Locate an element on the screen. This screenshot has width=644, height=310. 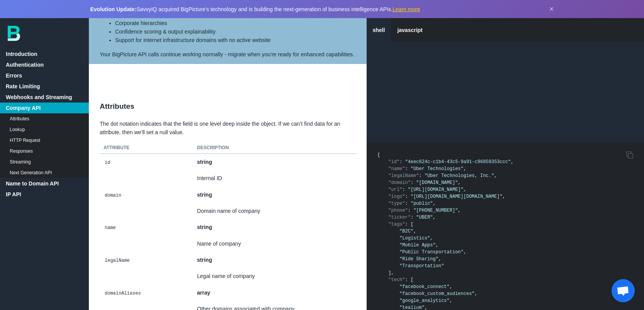
span: "Logistics" is located at coordinates (415, 239).